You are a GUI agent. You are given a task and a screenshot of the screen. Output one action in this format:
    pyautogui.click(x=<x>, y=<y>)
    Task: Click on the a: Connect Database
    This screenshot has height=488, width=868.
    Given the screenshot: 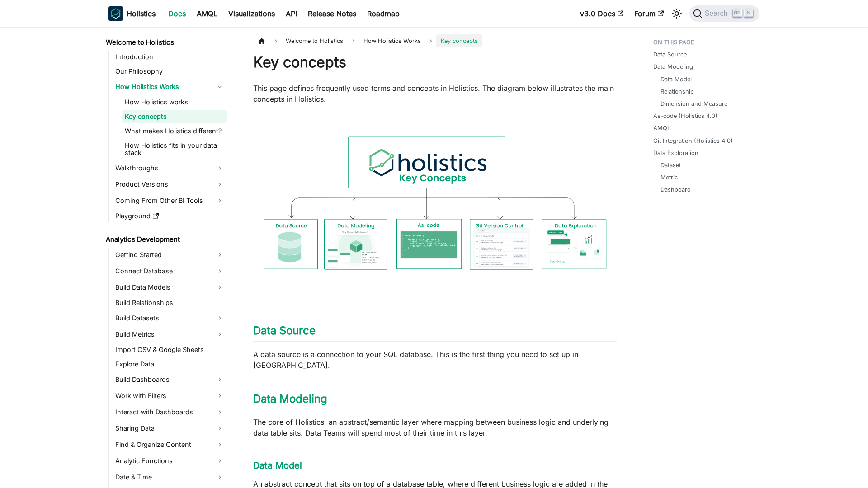 What is the action you would take?
    pyautogui.click(x=169, y=271)
    